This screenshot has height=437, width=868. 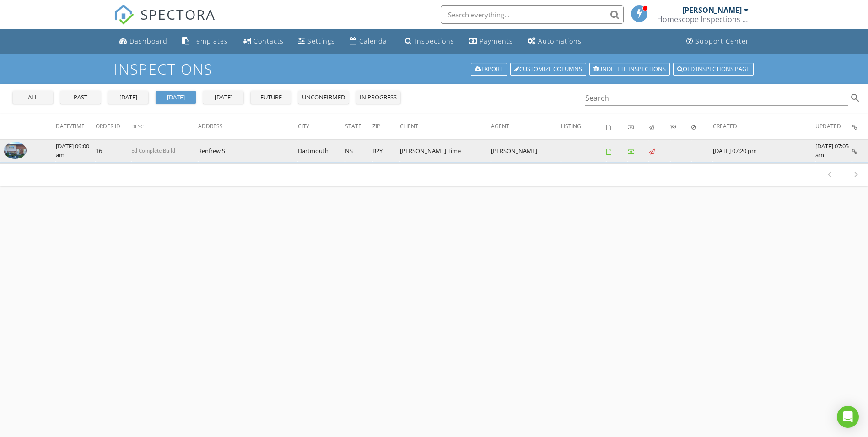 I want to click on div: Calendar, so click(x=375, y=41).